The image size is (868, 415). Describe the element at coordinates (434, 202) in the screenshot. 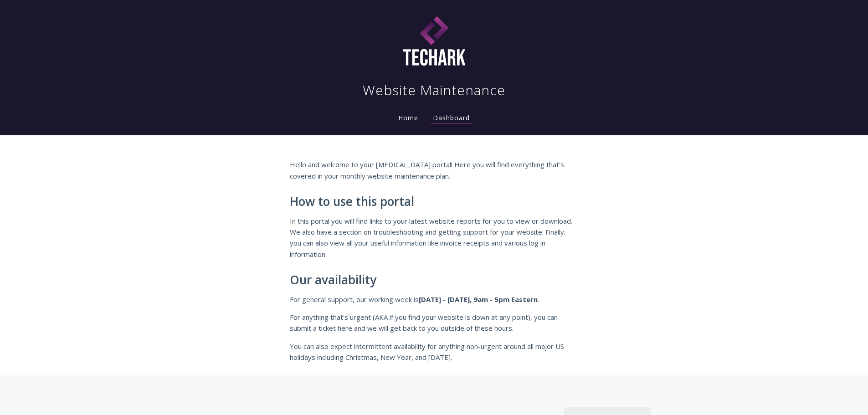

I see `h2: How to use this portal` at that location.